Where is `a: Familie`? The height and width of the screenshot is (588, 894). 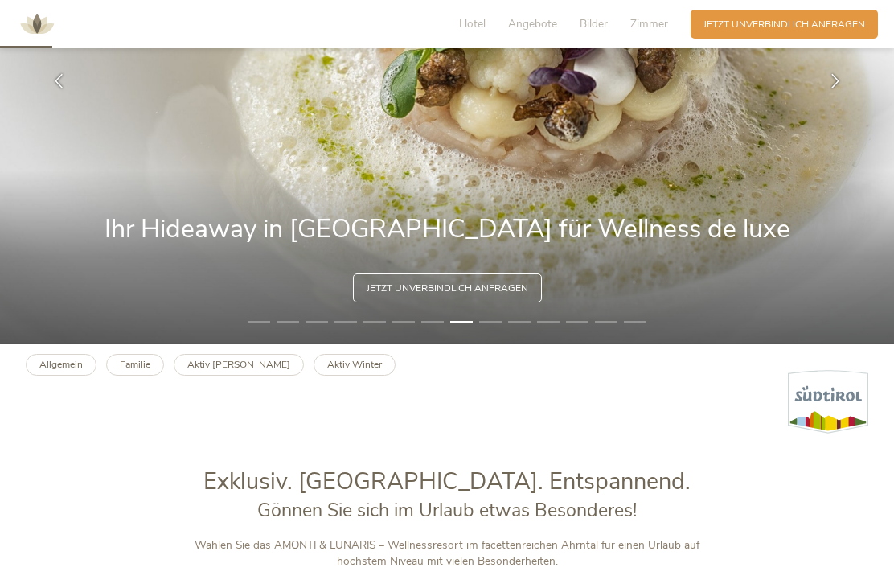 a: Familie is located at coordinates (135, 364).